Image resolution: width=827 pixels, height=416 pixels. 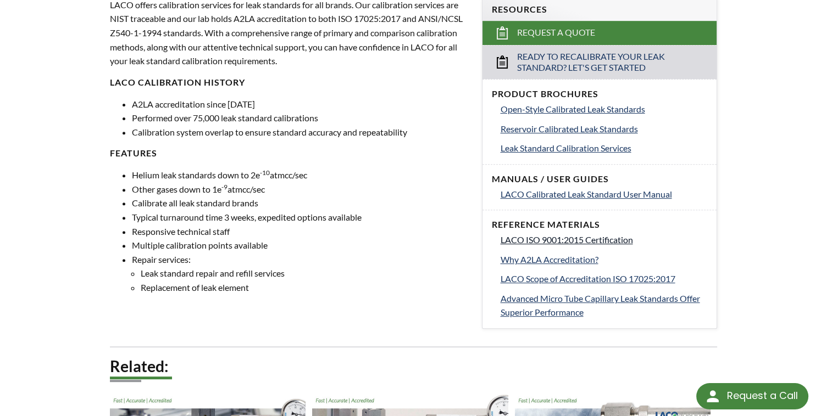 I want to click on li: Responsive technical staff, so click(x=300, y=232).